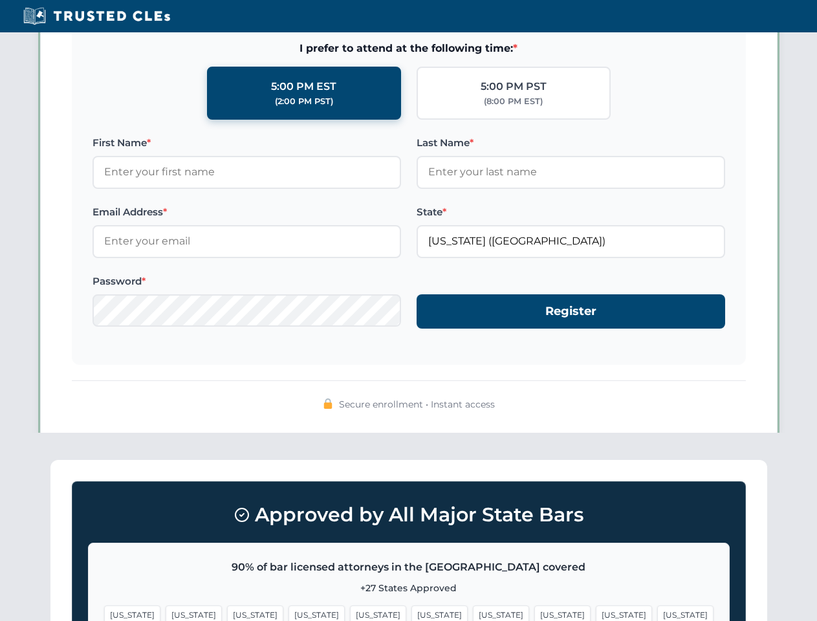 The height and width of the screenshot is (621, 817). I want to click on span: Secure enrollment • Instant access, so click(416, 404).